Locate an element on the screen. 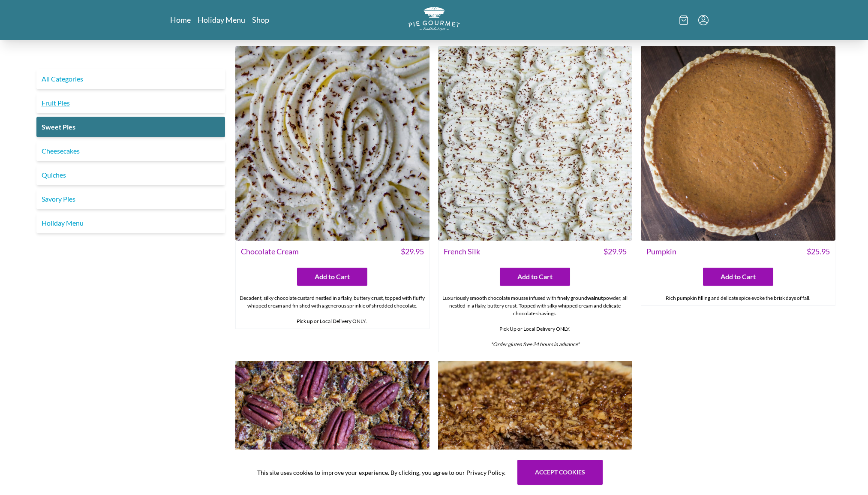 The image size is (868, 495). a: Logo is located at coordinates (434, 20).